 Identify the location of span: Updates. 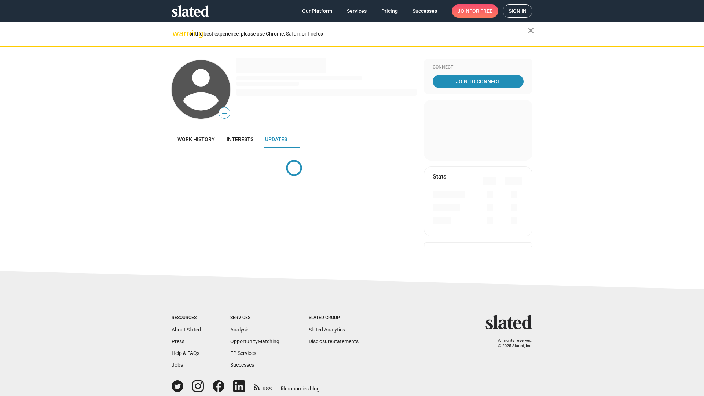
(276, 139).